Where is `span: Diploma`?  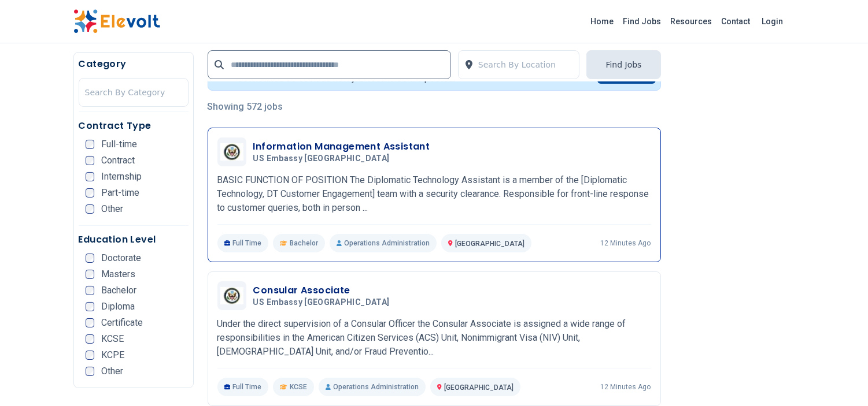
span: Diploma is located at coordinates (118, 307).